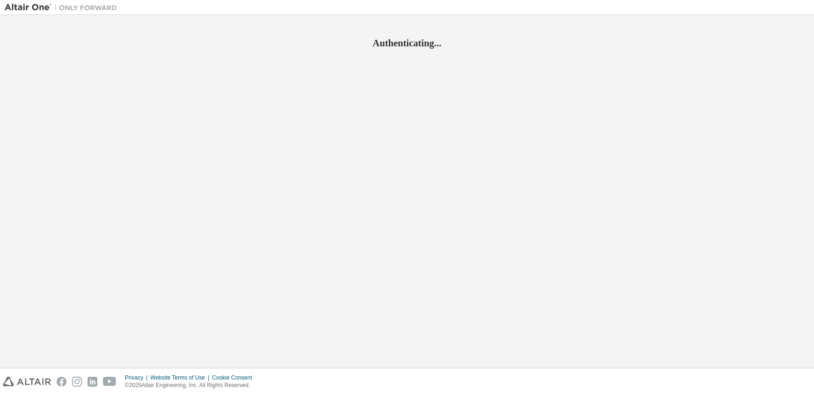  What do you see at coordinates (92, 381) in the screenshot?
I see `img: linkedin.svg` at bounding box center [92, 381].